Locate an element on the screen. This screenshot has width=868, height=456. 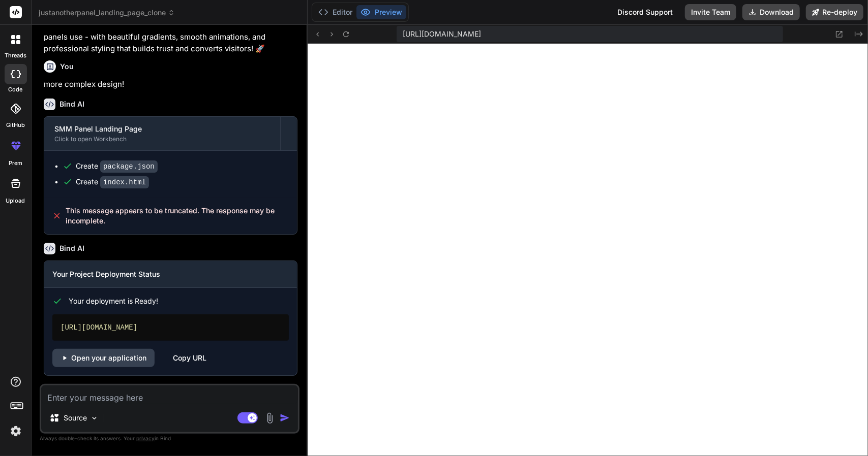
label: prem is located at coordinates (15, 163).